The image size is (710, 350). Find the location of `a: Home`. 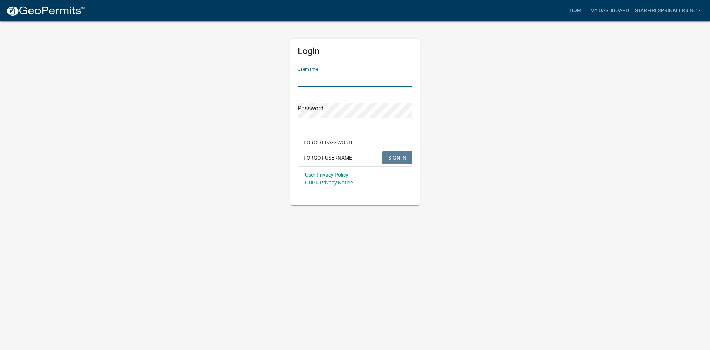

a: Home is located at coordinates (577, 11).